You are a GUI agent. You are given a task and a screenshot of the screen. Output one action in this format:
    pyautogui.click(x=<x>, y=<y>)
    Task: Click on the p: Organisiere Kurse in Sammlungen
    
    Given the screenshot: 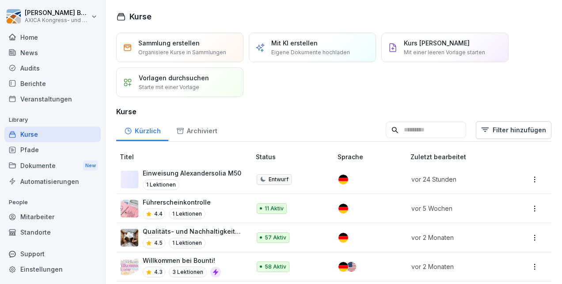 What is the action you would take?
    pyautogui.click(x=182, y=53)
    